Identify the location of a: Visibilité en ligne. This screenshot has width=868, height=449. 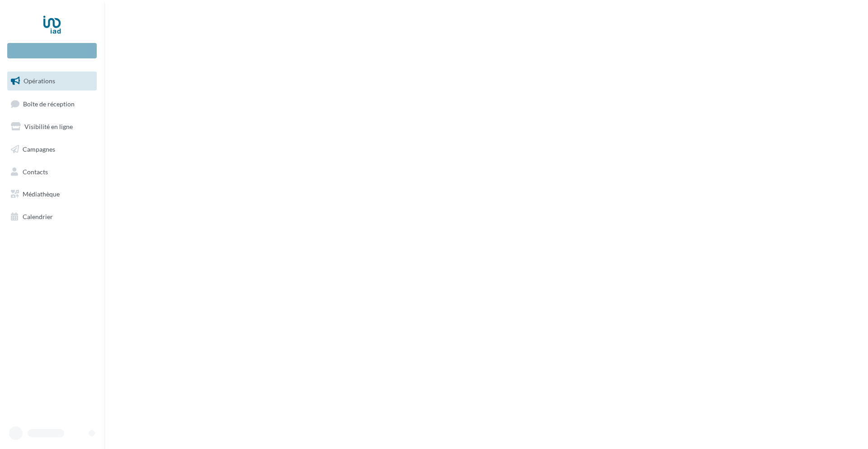
(52, 127).